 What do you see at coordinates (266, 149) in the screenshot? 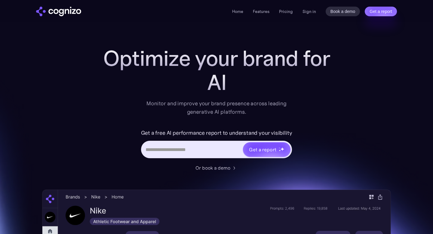
I see `a: Get a reportstarstarstar` at bounding box center [266, 149].